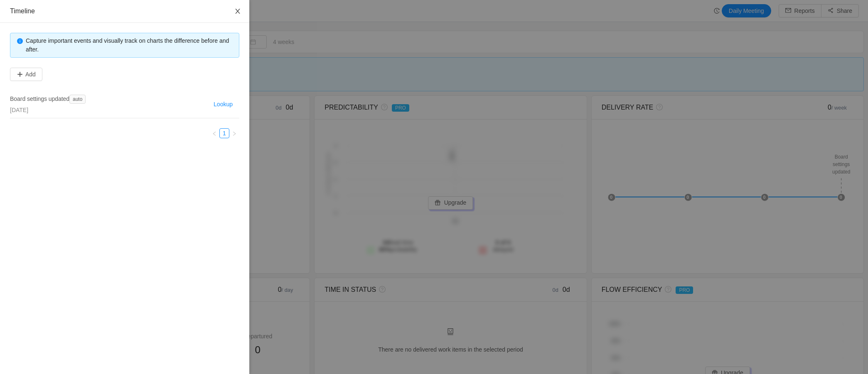 This screenshot has width=868, height=374. I want to click on i: icon: close, so click(238, 11).